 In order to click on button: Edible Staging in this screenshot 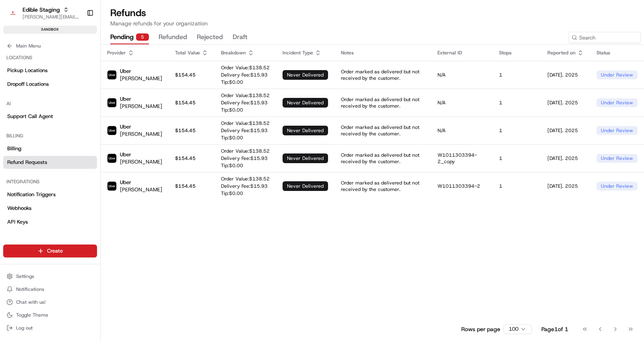, I will do `click(41, 9)`.